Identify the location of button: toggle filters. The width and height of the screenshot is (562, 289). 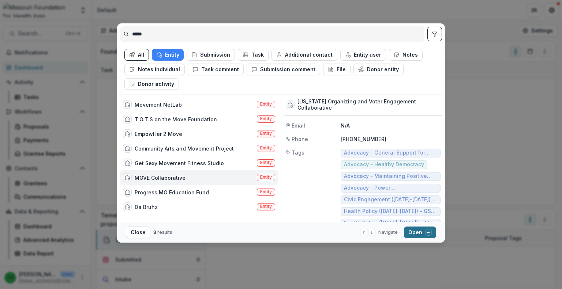
(435, 34).